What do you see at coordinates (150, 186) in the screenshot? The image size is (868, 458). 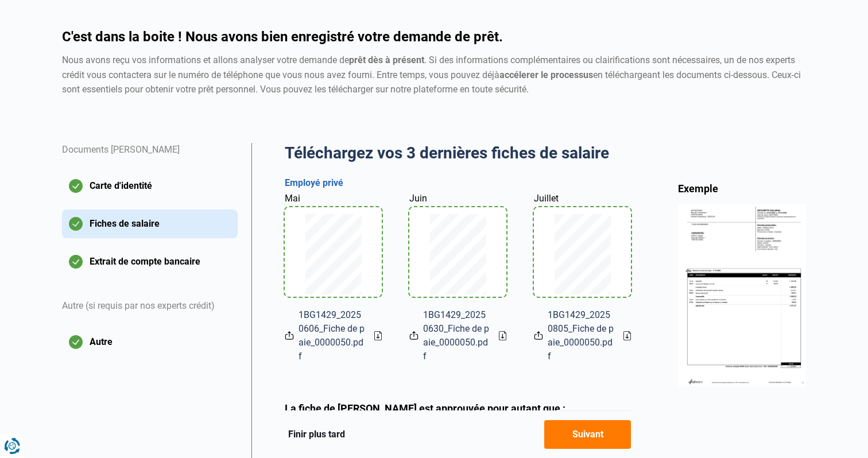 I see `button: Carte d'identité` at bounding box center [150, 186].